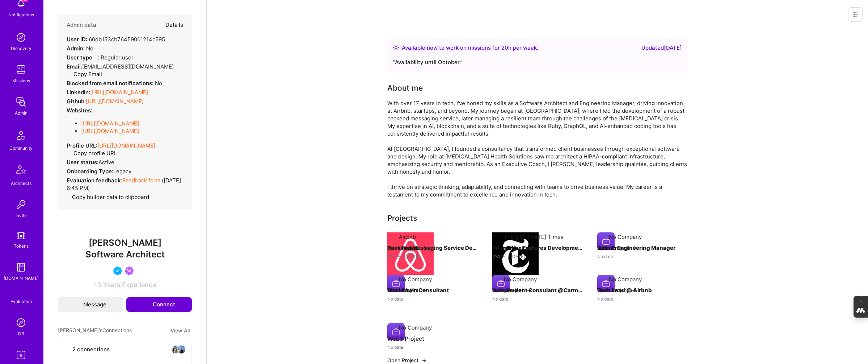  Describe the element at coordinates (21, 136) in the screenshot. I see `img: Community` at that location.